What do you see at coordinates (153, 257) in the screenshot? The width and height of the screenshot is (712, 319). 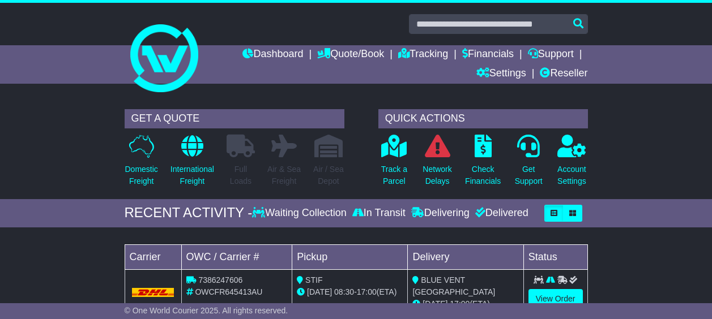 I see `td: Carrier` at bounding box center [153, 257].